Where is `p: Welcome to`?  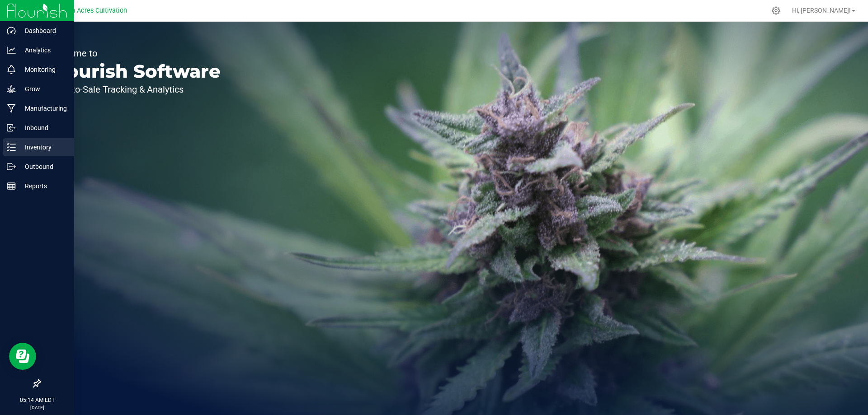 p: Welcome to is located at coordinates (134, 53).